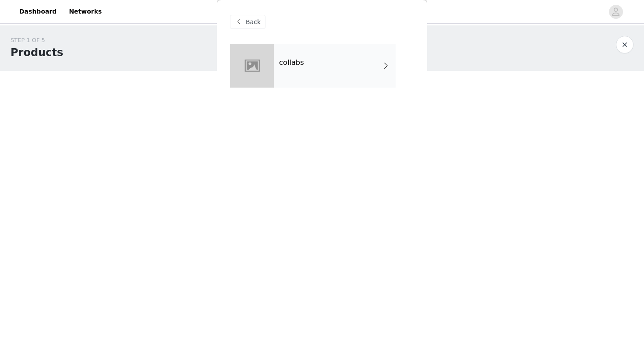 The width and height of the screenshot is (644, 364). I want to click on h1: Products, so click(37, 53).